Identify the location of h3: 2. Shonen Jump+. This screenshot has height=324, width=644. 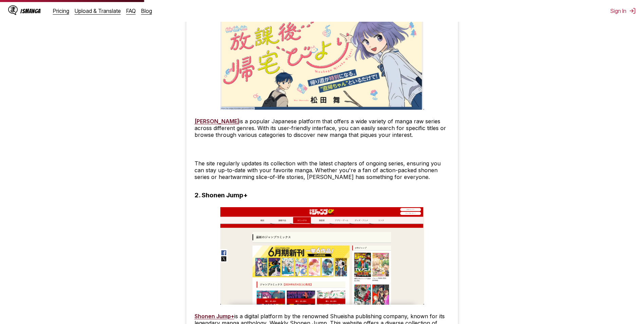
(221, 195).